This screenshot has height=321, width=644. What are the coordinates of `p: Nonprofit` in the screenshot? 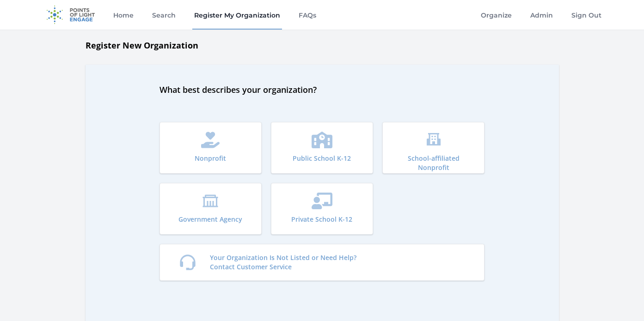 It's located at (210, 159).